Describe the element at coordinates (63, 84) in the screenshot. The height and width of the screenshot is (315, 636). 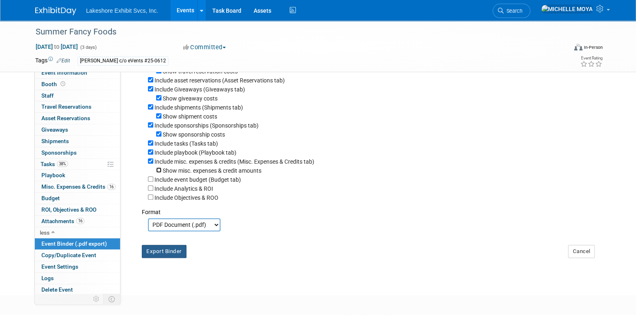
I see `span: Booth not reserved yet` at that location.